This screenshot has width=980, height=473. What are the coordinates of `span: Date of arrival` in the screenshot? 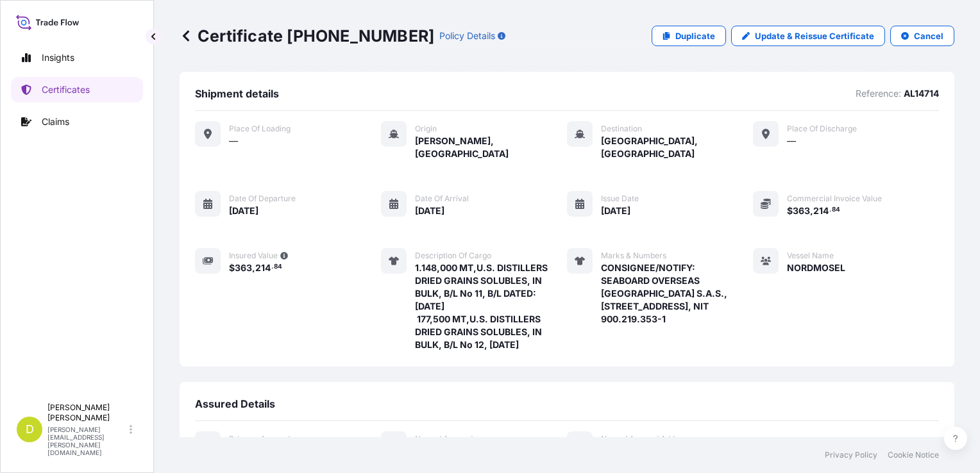 It's located at (442, 199).